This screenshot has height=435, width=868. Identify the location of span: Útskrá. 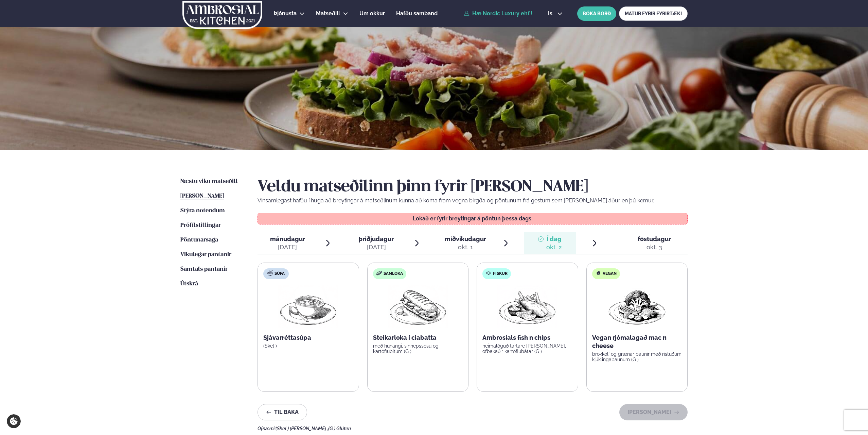
(189, 283).